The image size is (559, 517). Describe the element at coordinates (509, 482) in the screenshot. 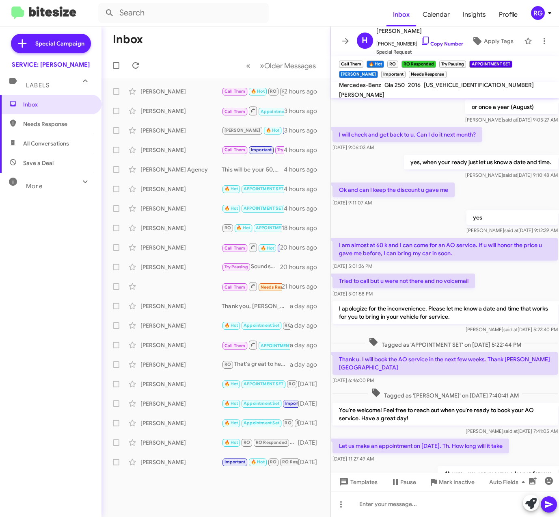

I see `span: Auto Fields` at that location.